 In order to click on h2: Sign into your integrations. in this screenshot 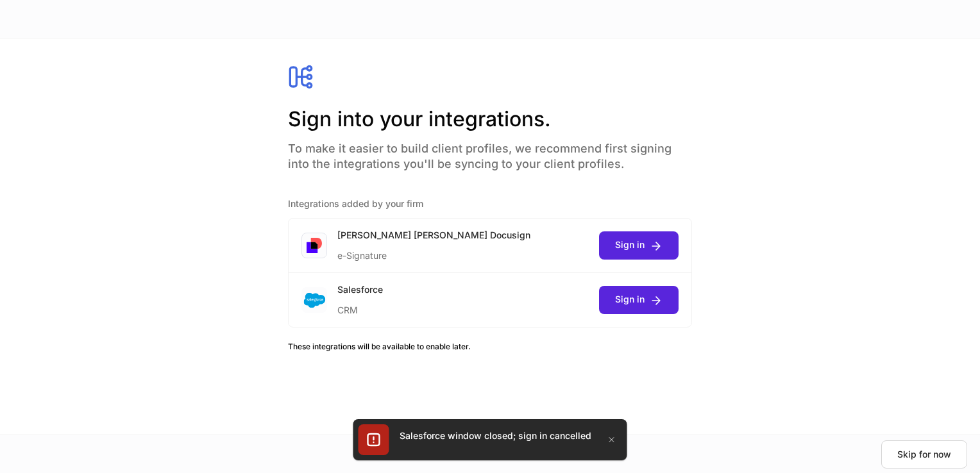, I will do `click(490, 119)`.